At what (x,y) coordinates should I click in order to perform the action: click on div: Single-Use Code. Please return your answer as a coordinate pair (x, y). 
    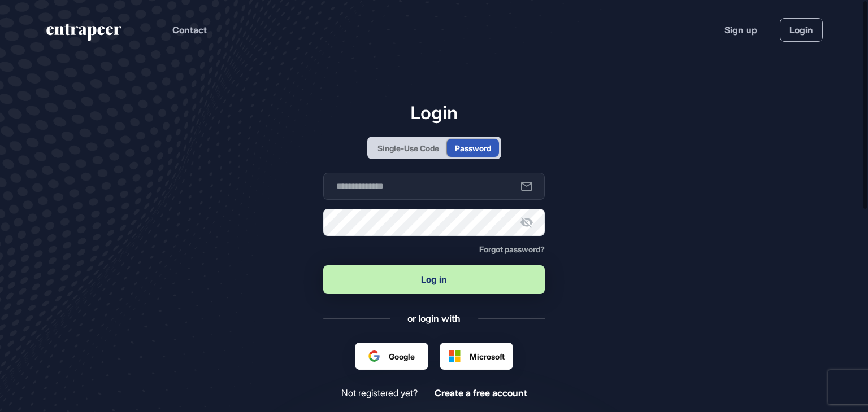
    Looking at the image, I should click on (408, 148).